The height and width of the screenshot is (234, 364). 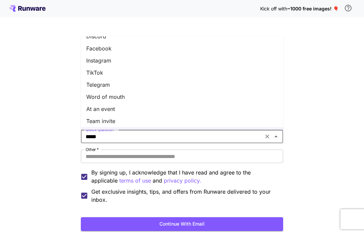 I want to click on span: Kick off with, so click(x=274, y=8).